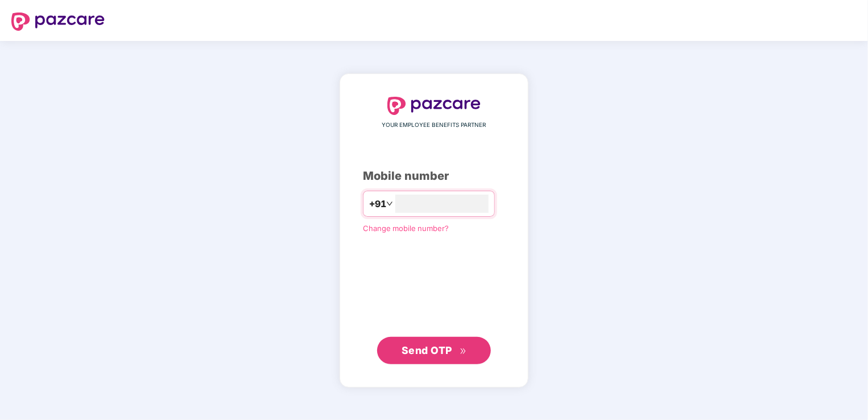 Image resolution: width=868 pixels, height=420 pixels. What do you see at coordinates (406, 228) in the screenshot?
I see `a: Change mobile number?` at bounding box center [406, 228].